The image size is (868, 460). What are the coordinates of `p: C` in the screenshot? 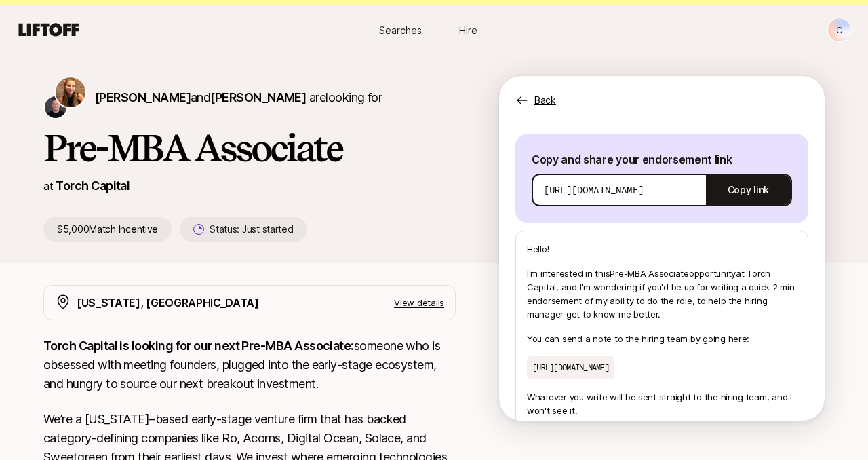 It's located at (840, 30).